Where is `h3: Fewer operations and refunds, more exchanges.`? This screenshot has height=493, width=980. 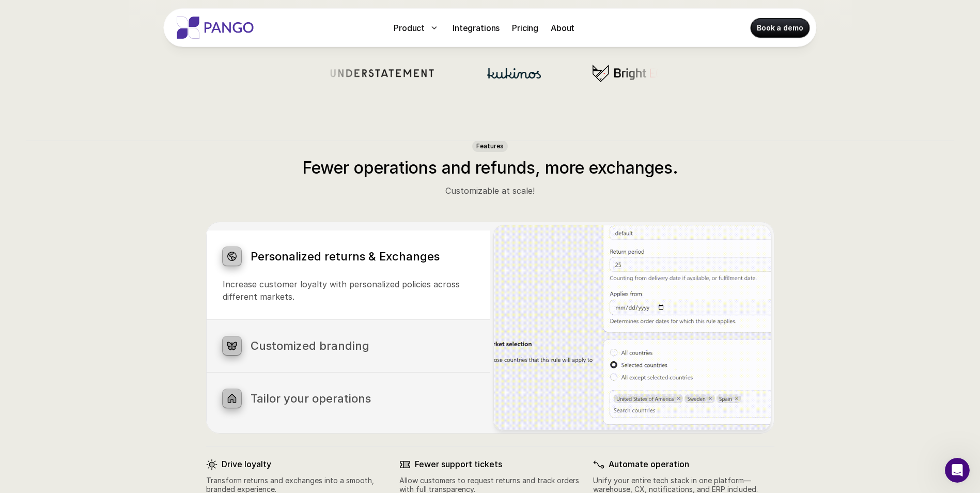
h3: Fewer operations and refunds, more exchanges. is located at coordinates (490, 168).